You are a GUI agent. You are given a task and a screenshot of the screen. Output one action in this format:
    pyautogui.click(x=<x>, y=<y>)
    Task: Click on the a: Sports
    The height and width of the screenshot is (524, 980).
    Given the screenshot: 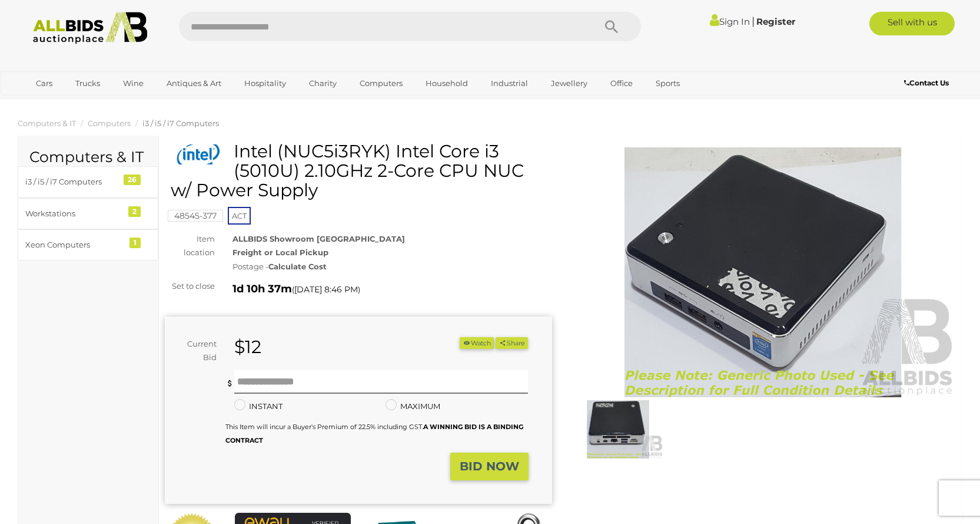 What is the action you would take?
    pyautogui.click(x=667, y=83)
    